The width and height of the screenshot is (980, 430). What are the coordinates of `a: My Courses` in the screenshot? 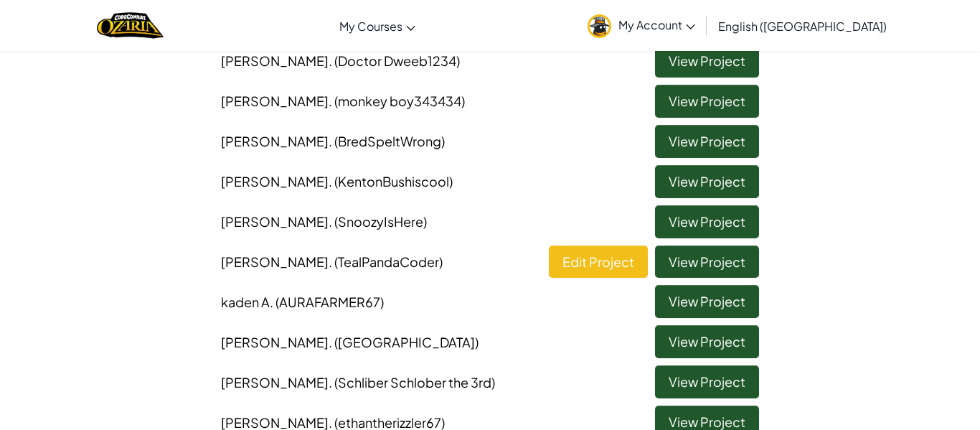 It's located at (377, 26).